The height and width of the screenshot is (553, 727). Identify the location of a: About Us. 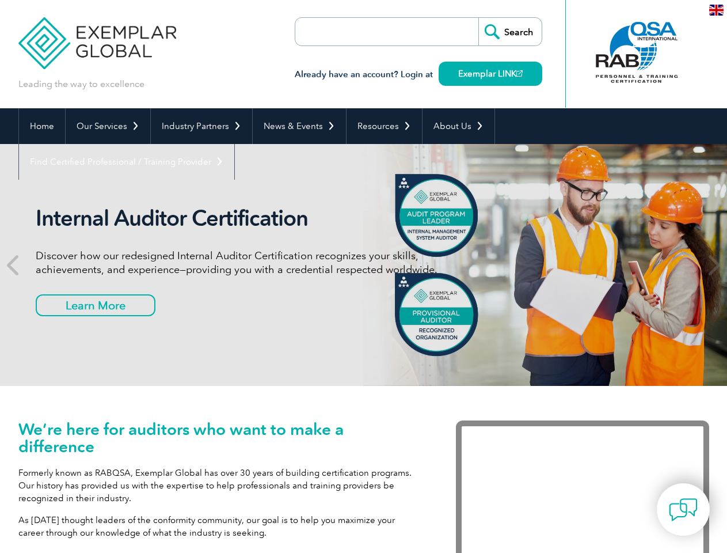
(458, 126).